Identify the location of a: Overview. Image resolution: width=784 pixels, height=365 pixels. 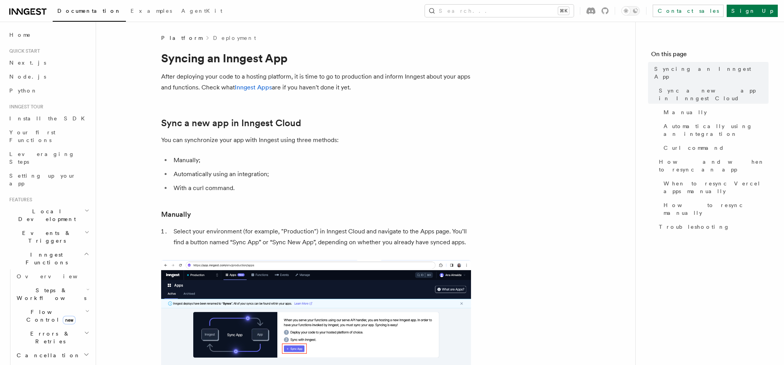
(52, 277).